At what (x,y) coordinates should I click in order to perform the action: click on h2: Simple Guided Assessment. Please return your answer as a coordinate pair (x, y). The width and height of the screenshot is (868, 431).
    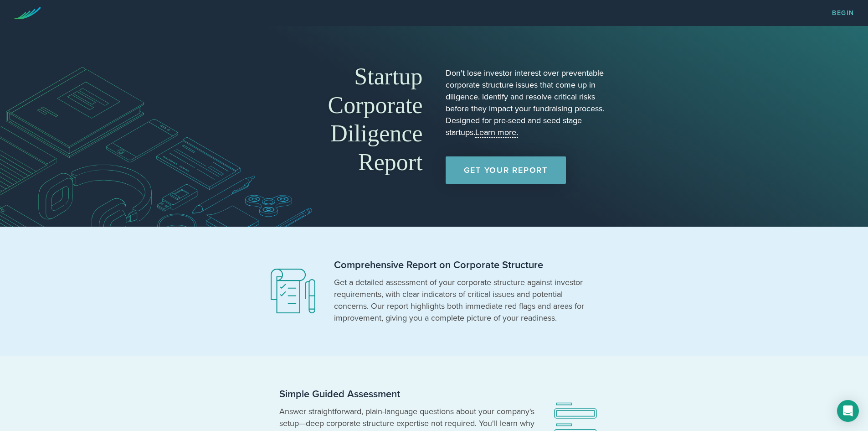
    Looking at the image, I should click on (407, 394).